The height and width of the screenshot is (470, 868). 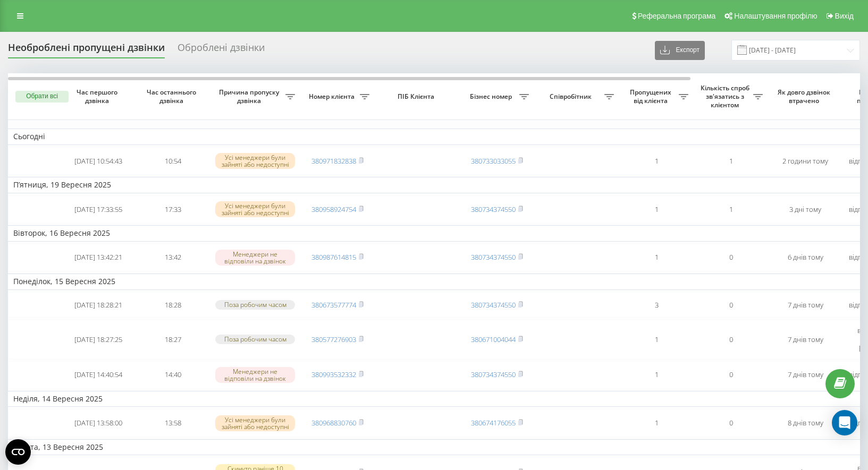 What do you see at coordinates (173, 423) in the screenshot?
I see `td: 13:58` at bounding box center [173, 423].